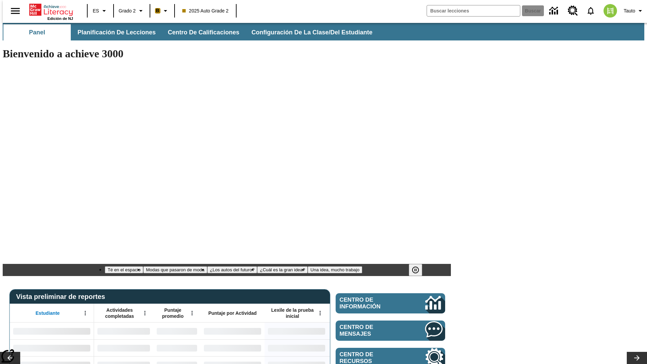 This screenshot has height=364, width=647. I want to click on span: Tauto, so click(630, 11).